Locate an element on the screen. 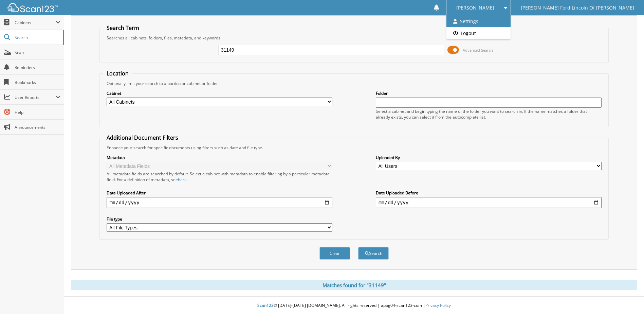 This screenshot has height=314, width=644. span: Bookmarks is located at coordinates (37, 82).